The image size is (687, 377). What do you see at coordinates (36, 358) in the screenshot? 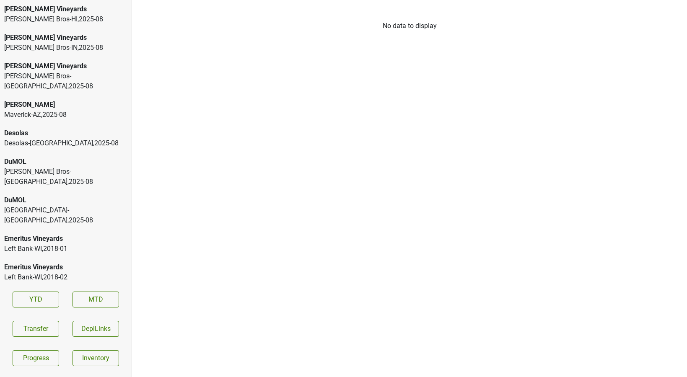
I see `a: Progress` at bounding box center [36, 358].